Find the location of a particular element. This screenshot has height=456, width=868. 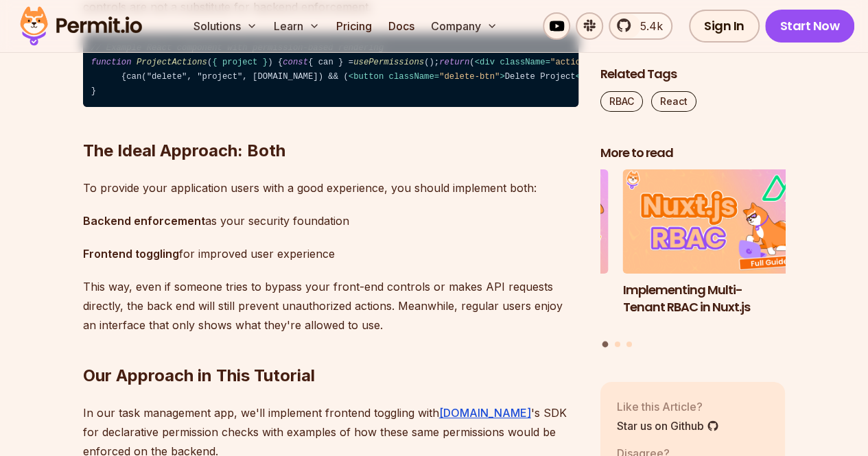

a: Start Now is located at coordinates (810, 26).